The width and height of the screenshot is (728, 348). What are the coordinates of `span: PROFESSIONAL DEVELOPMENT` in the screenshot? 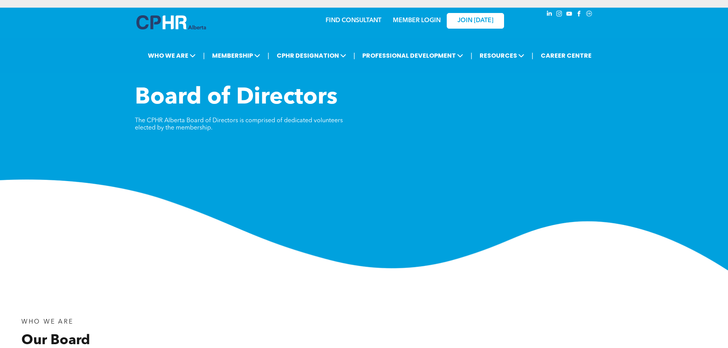 It's located at (413, 55).